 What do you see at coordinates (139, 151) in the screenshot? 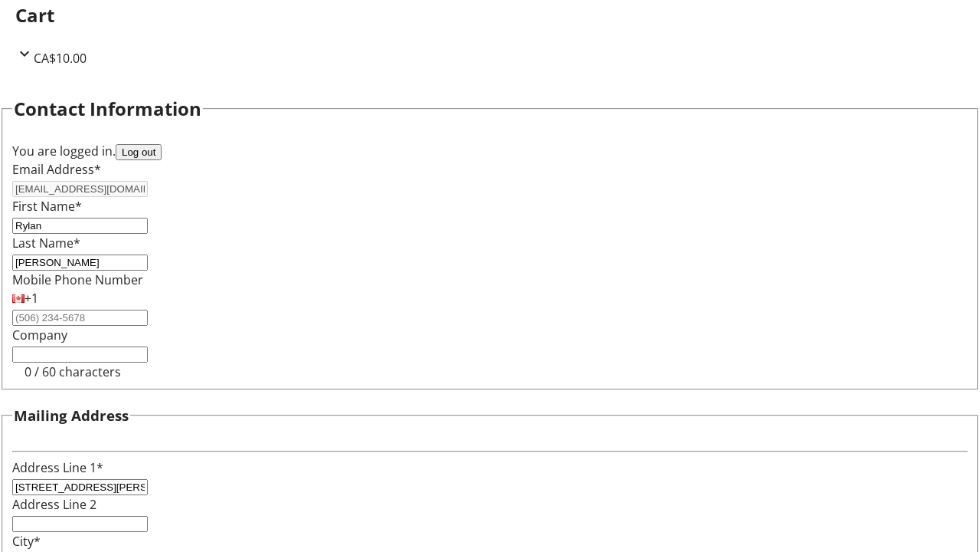
I see `button: Log out` at bounding box center [139, 151].